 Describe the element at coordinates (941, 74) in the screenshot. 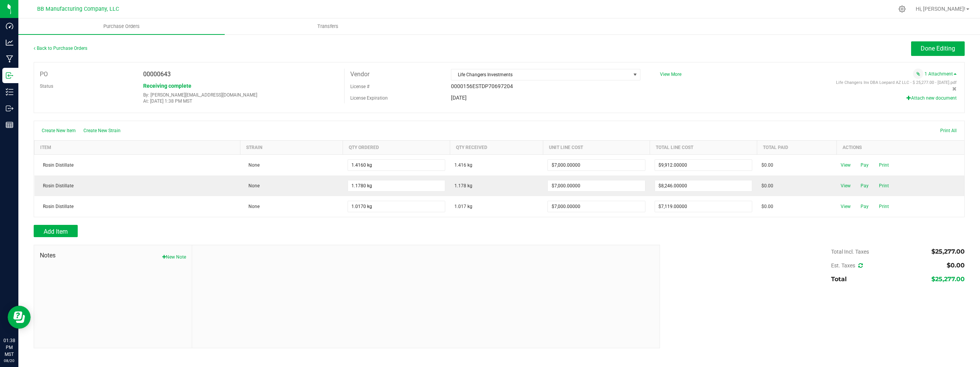

I see `a: 1 Attachment` at that location.